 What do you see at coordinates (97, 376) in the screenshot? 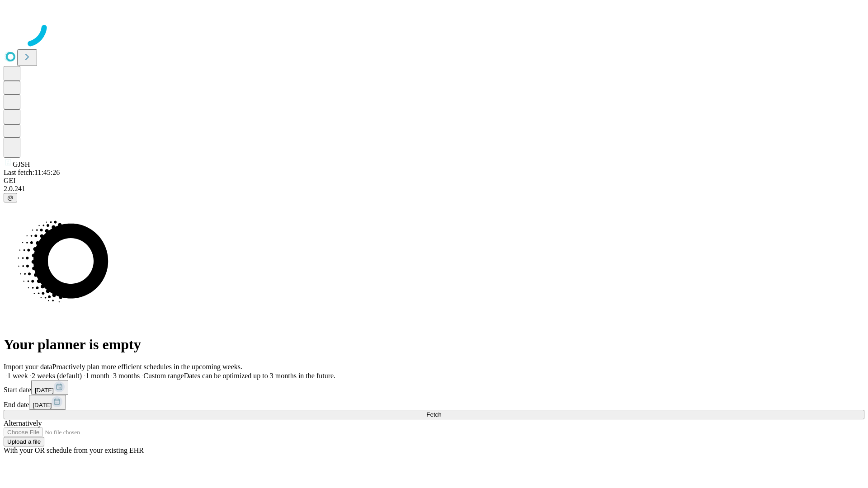
I see `span: 1 month` at bounding box center [97, 376].